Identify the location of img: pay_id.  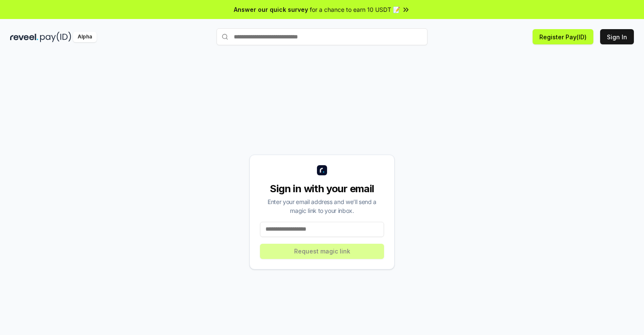
(56, 37).